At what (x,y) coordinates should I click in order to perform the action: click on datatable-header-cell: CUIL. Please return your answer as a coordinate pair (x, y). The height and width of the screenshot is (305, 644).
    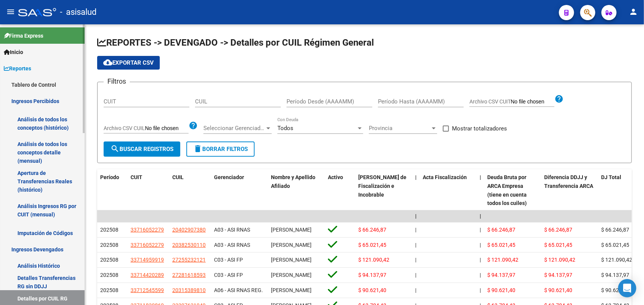
    Looking at the image, I should click on (190, 190).